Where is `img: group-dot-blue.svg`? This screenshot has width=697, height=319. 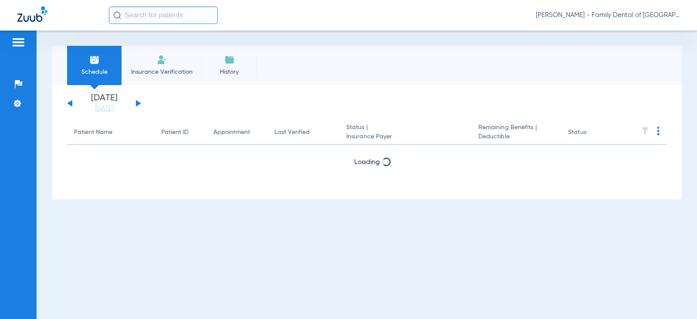
img: group-dot-blue.svg is located at coordinates (659, 131).